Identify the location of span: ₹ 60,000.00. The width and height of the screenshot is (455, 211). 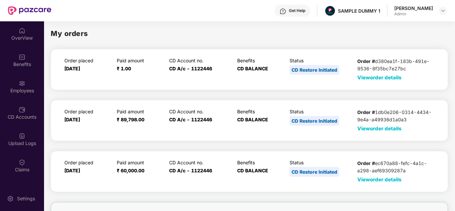
(130, 170).